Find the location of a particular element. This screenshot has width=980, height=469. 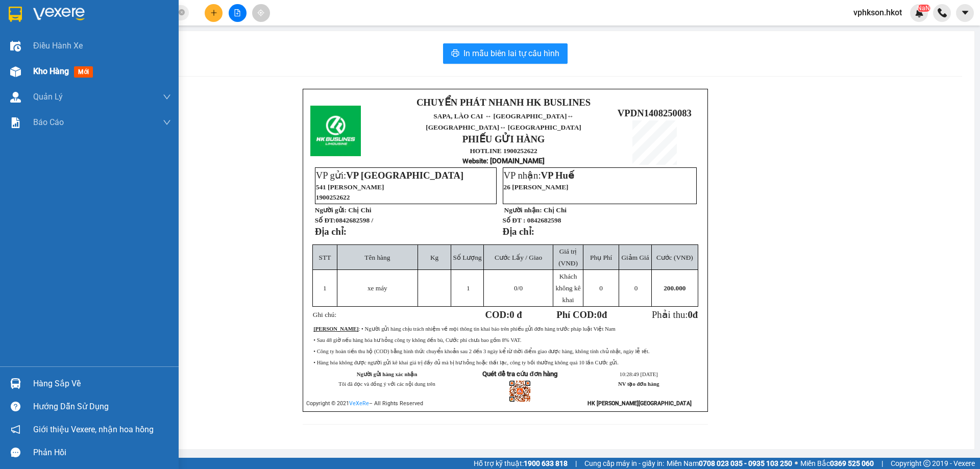

span: Cước Lấy / Giao is located at coordinates (518, 257).